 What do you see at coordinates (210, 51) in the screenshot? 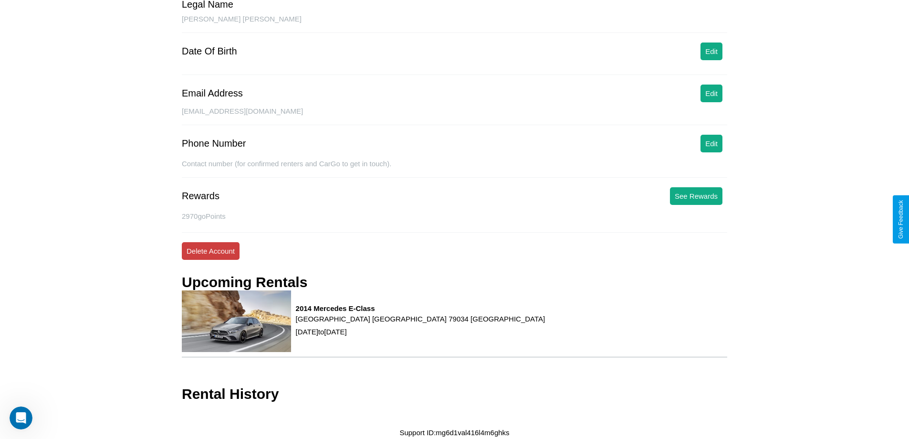
I see `div: Date Of Birth` at bounding box center [210, 51].